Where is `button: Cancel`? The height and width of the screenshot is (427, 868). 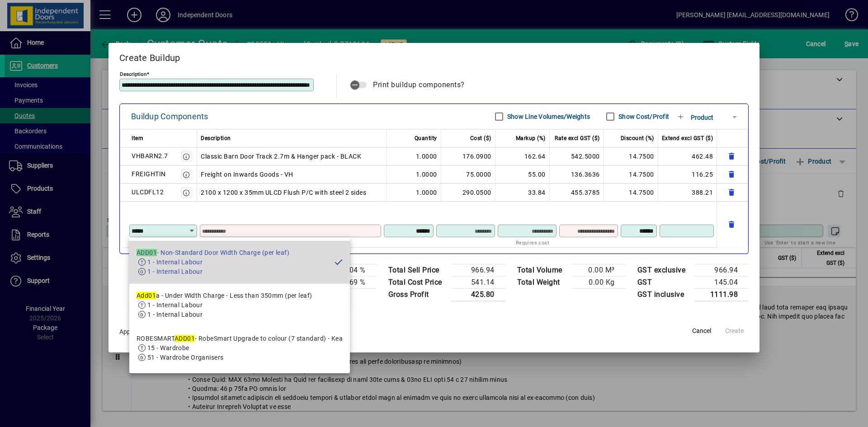
button: Cancel is located at coordinates (702, 331).